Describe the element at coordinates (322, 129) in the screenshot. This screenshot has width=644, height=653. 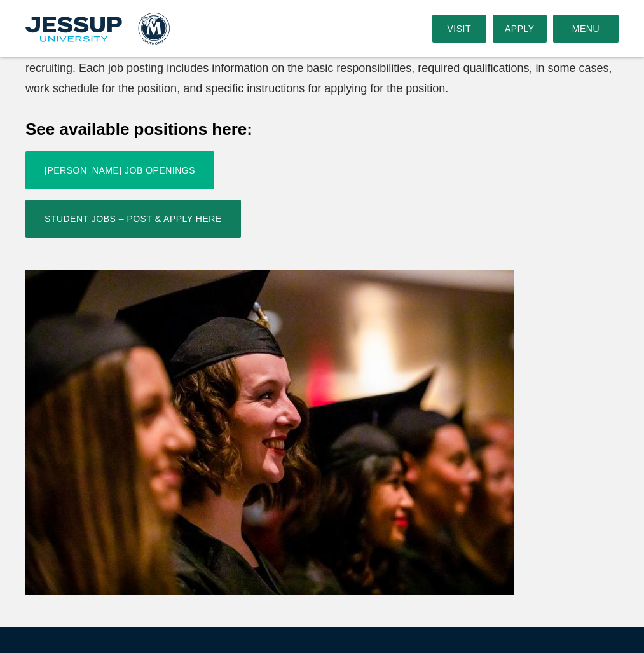
I see `h4: See available positions here:` at that location.